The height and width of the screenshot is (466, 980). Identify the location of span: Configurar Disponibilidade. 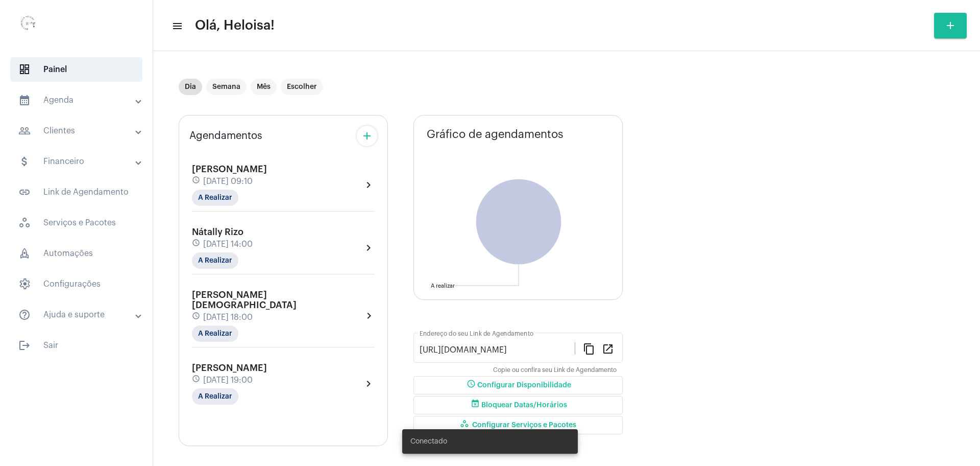
(518, 385).